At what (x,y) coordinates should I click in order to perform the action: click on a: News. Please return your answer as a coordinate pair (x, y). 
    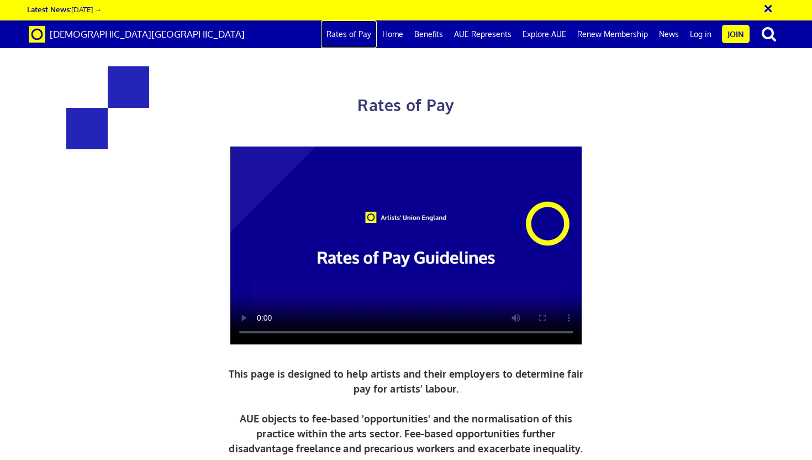
    Looking at the image, I should click on (669, 34).